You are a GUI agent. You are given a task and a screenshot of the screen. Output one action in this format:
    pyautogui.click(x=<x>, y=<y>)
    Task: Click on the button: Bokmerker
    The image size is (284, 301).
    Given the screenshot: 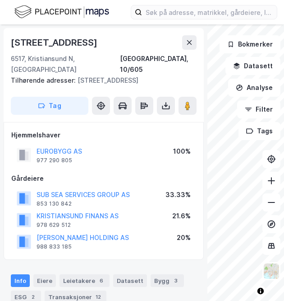 What is the action you would take?
    pyautogui.click(x=250, y=44)
    